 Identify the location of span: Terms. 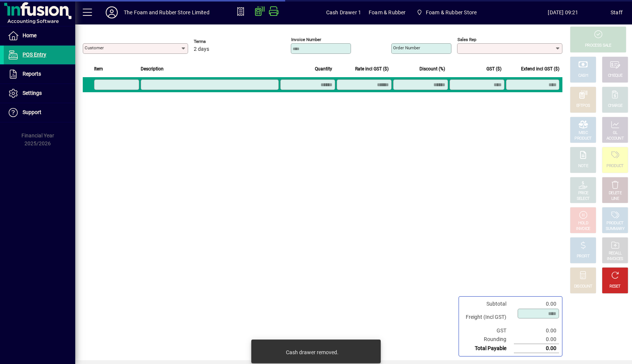
(216, 41).